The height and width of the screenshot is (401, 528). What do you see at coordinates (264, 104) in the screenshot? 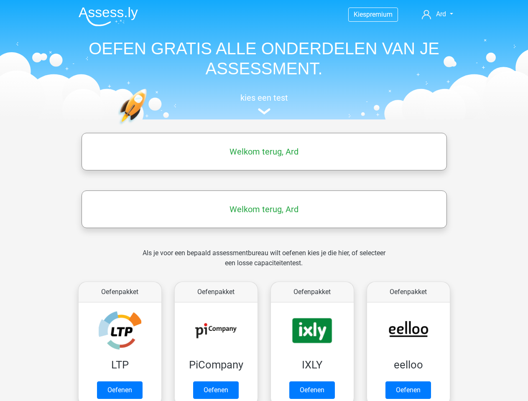
I see `a: kies een test` at bounding box center [264, 104].